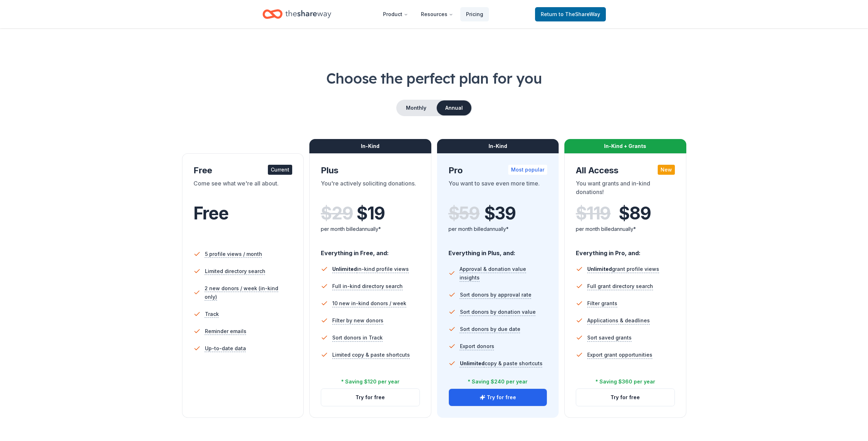 This screenshot has width=868, height=441. Describe the element at coordinates (610, 338) in the screenshot. I see `span: Sort saved grants` at that location.